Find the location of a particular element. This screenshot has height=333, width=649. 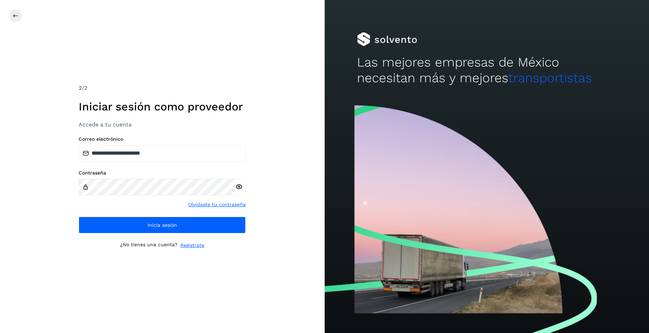

button: Inicia sesión is located at coordinates (162, 225).